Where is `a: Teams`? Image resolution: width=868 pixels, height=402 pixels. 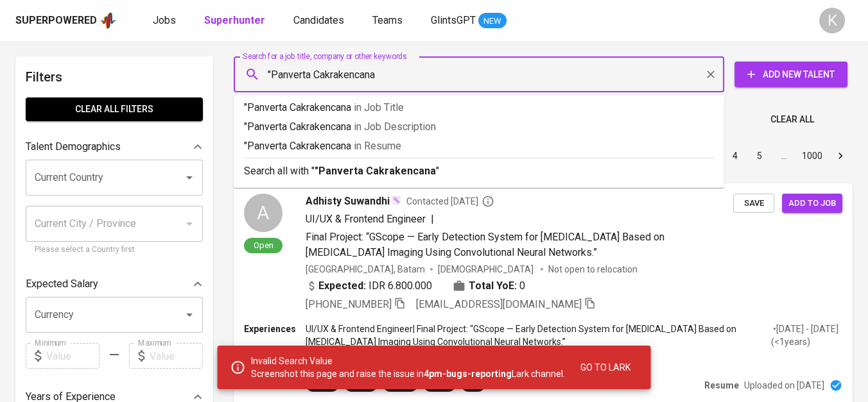
a: Teams is located at coordinates (388, 21).